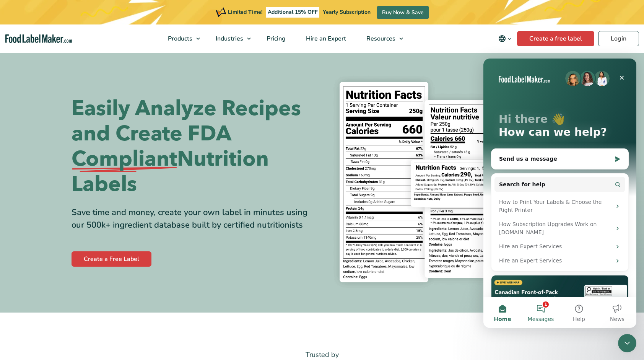 This screenshot has height=360, width=644. Describe the element at coordinates (292, 12) in the screenshot. I see `span: Additional 15% OFF` at that location.